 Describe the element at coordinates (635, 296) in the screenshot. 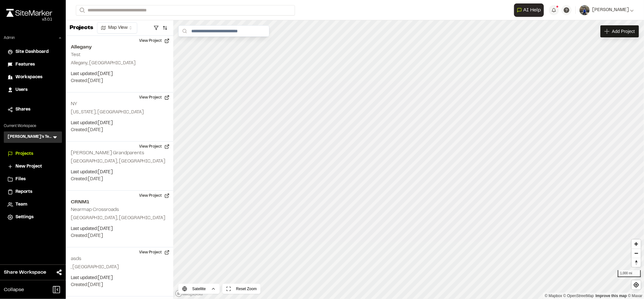

I see `a: Maxar` at that location.